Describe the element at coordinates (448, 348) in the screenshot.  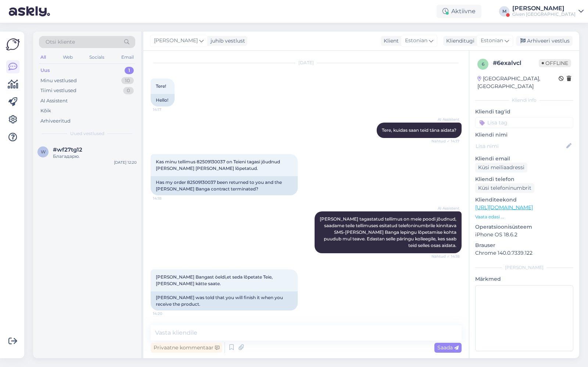
I see `span: Saada` at that location.